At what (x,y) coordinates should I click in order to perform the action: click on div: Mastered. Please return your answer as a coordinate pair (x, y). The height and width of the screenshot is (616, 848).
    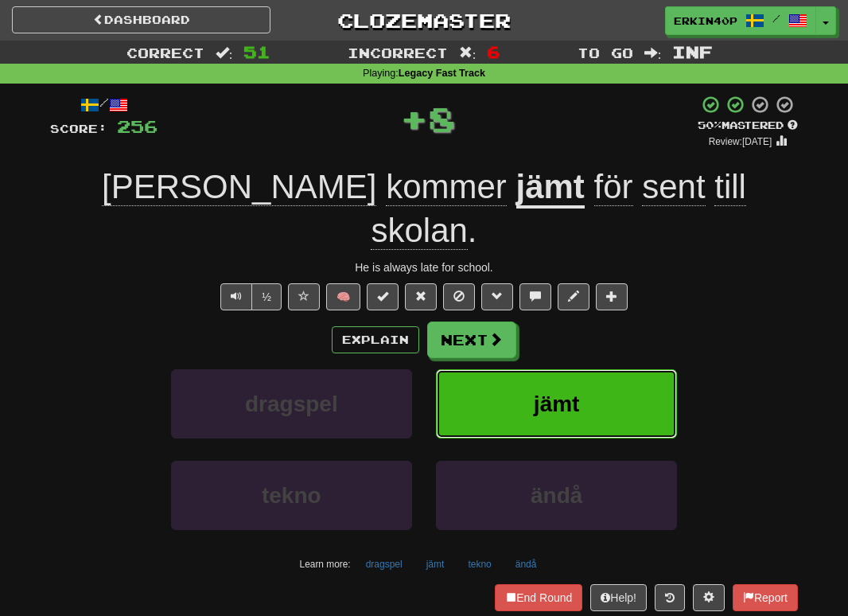
    Looking at the image, I should click on (748, 125).